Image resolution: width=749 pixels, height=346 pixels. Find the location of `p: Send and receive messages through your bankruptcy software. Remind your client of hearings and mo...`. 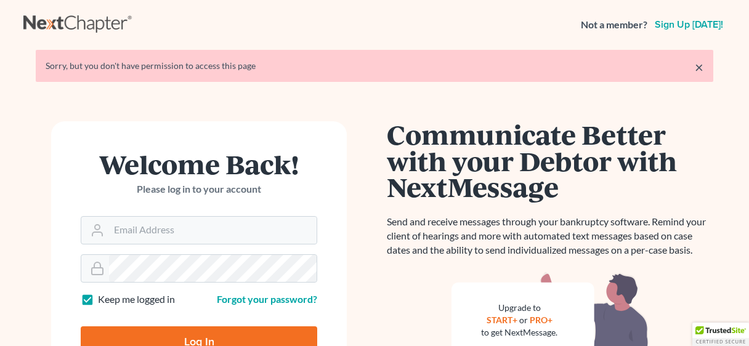

p: Send and receive messages through your bankruptcy software. Remind your client of hearings and mo... is located at coordinates (550, 236).